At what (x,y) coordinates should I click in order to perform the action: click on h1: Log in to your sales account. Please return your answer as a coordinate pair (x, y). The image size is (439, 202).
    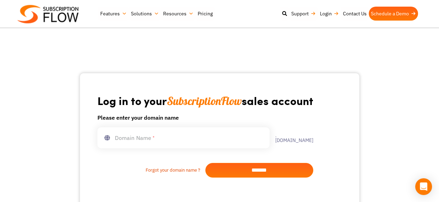
    Looking at the image, I should click on (206, 101).